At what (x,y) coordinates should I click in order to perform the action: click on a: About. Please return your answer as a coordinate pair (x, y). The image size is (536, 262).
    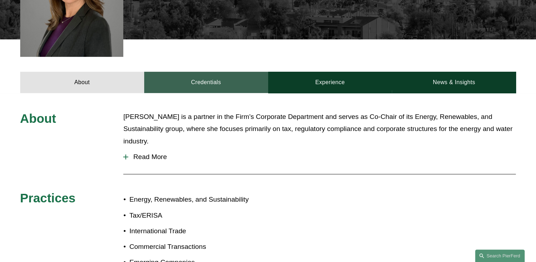
    Looking at the image, I should click on (82, 82).